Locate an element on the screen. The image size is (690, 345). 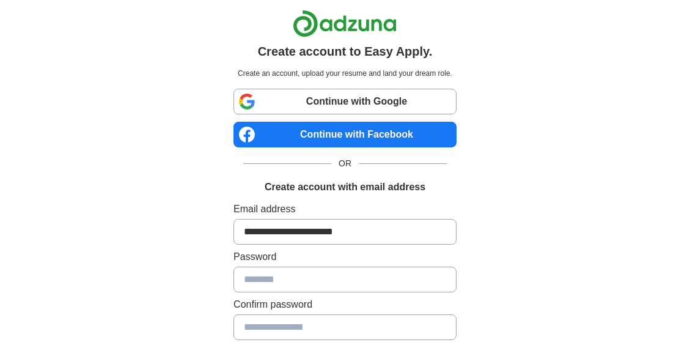
p: Create an account, upload your resume and land your dream role. is located at coordinates (345, 73).